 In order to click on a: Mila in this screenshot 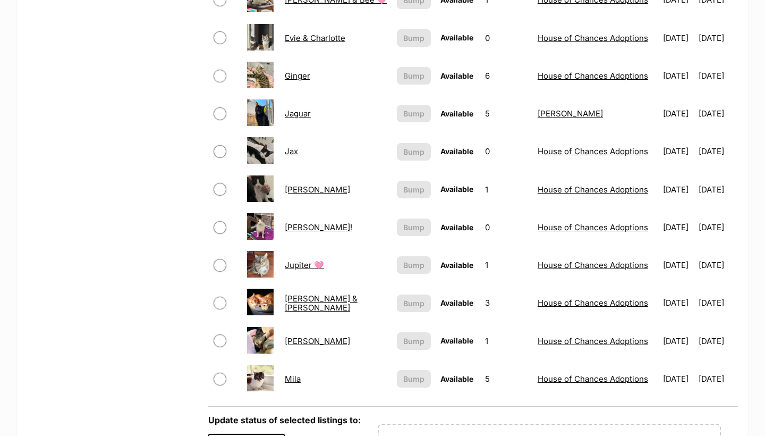, I will do `click(293, 378)`.